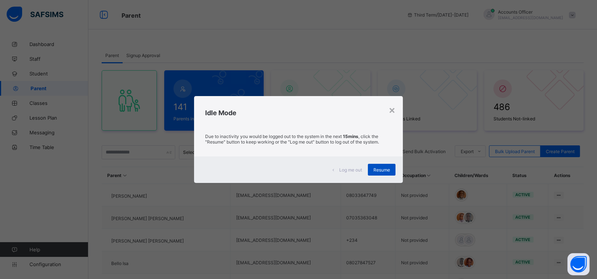 Image resolution: width=597 pixels, height=279 pixels. Describe the element at coordinates (351, 170) in the screenshot. I see `span: Log me out` at that location.